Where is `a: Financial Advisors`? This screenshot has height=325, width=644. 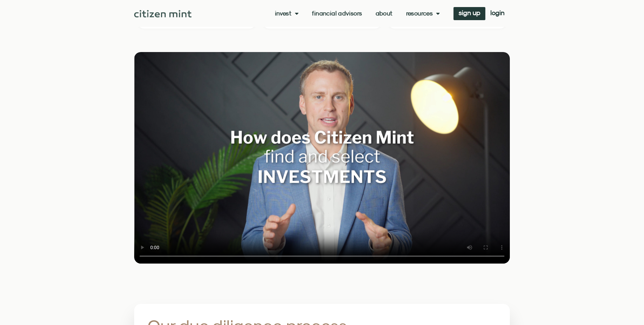 a: Financial Advisors is located at coordinates (337, 14).